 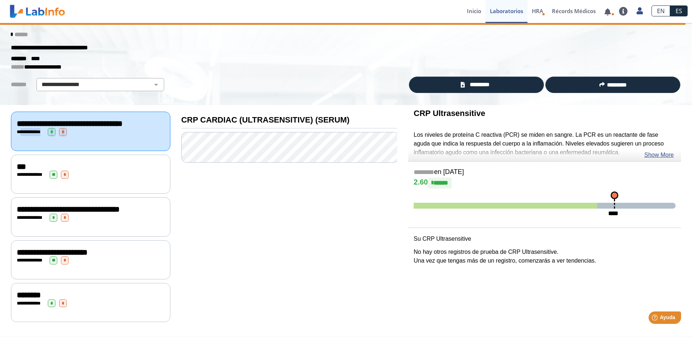 I want to click on a: Show More, so click(x=658, y=155).